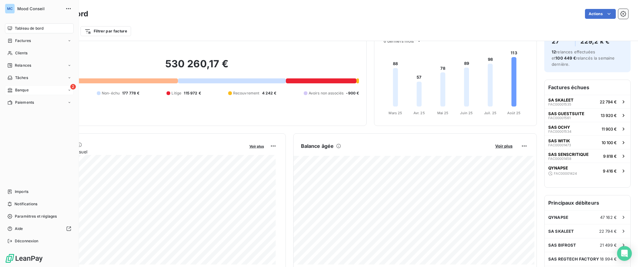 This screenshot has height=267, width=638. I want to click on span: 115 972 €, so click(192, 93).